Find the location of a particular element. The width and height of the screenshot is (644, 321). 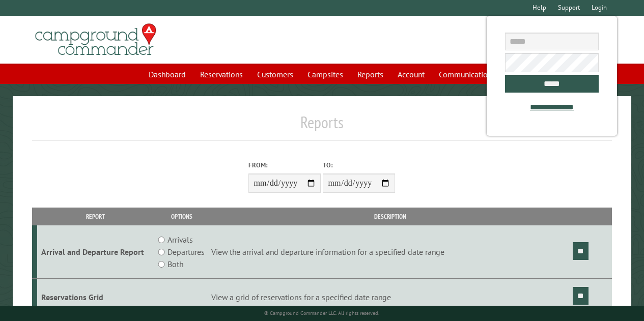

label: Both is located at coordinates (175, 264).